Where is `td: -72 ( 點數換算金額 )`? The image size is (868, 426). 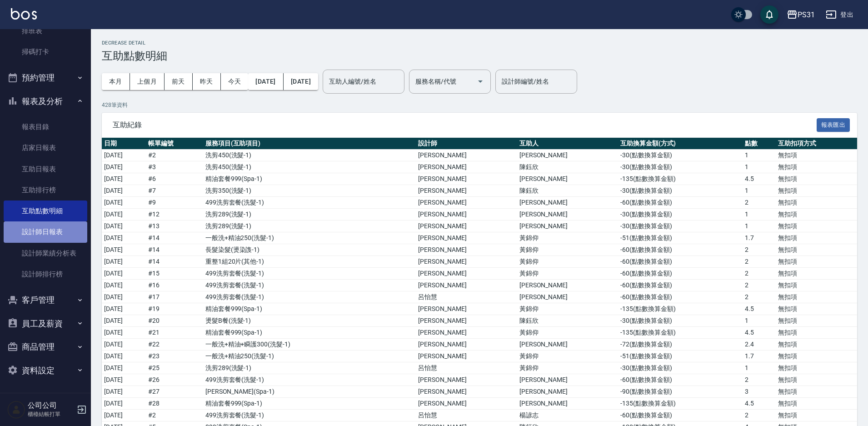
td: -72 ( 點數換算金額 ) is located at coordinates (680, 345).